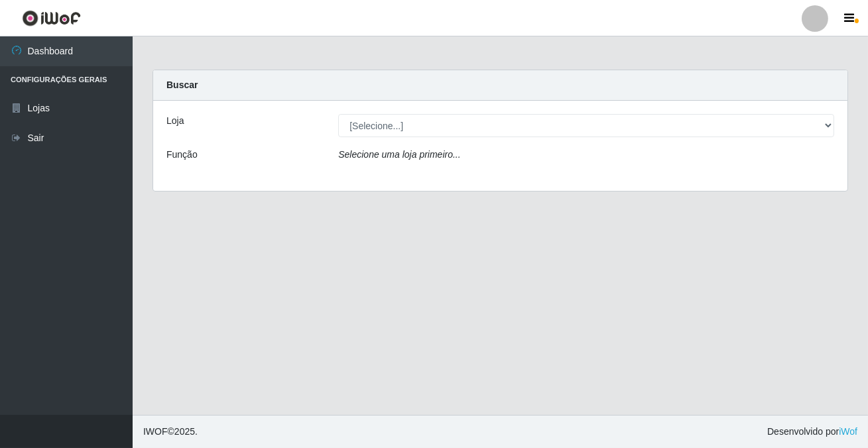 The image size is (868, 448). I want to click on span: IWOF, so click(155, 432).